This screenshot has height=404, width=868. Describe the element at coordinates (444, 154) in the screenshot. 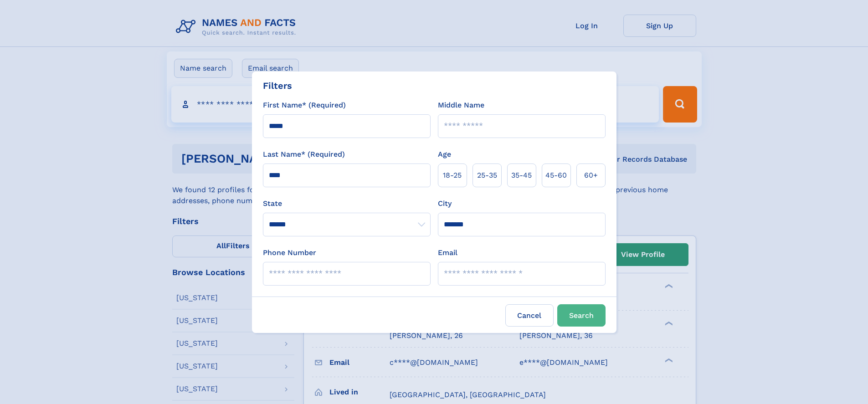

I see `label: Age` at that location.